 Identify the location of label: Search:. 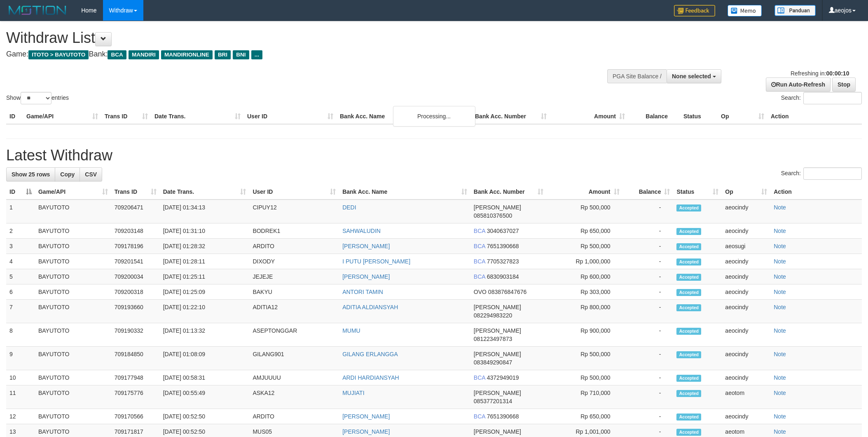
(821, 98).